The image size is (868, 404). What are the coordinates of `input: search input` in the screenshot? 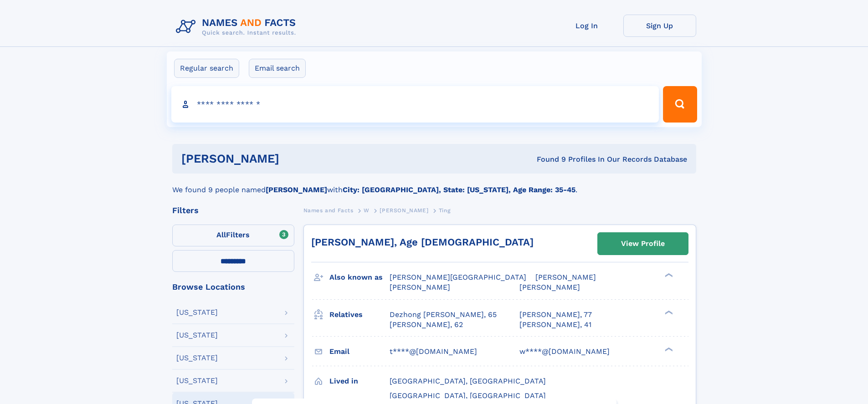 It's located at (415, 104).